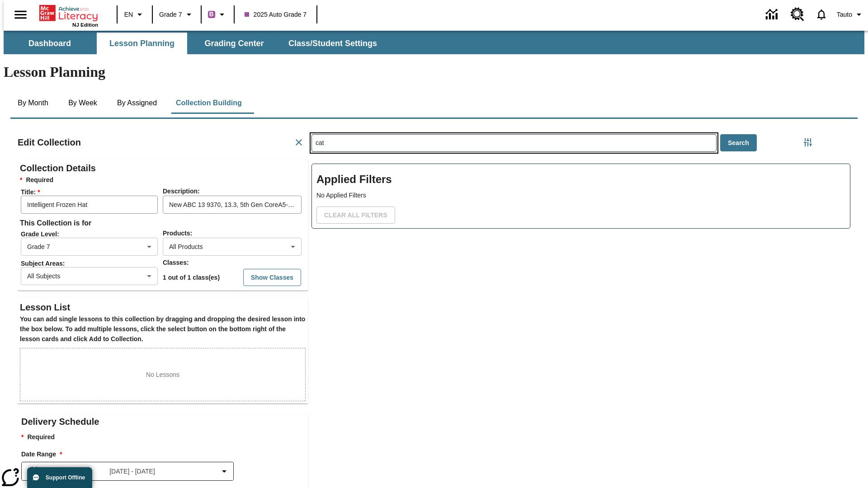  I want to click on span: Products :, so click(177, 233).